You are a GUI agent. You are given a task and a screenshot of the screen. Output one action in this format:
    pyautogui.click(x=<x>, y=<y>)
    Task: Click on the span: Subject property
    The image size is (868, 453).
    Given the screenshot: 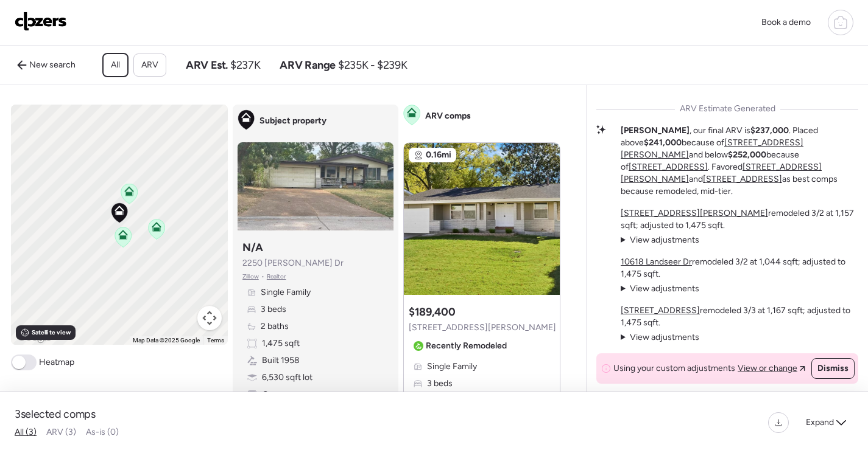 What is the action you would take?
    pyautogui.click(x=293, y=121)
    